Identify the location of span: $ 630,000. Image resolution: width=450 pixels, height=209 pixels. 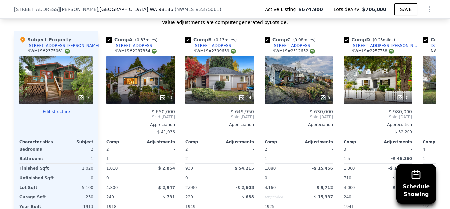
(321, 111).